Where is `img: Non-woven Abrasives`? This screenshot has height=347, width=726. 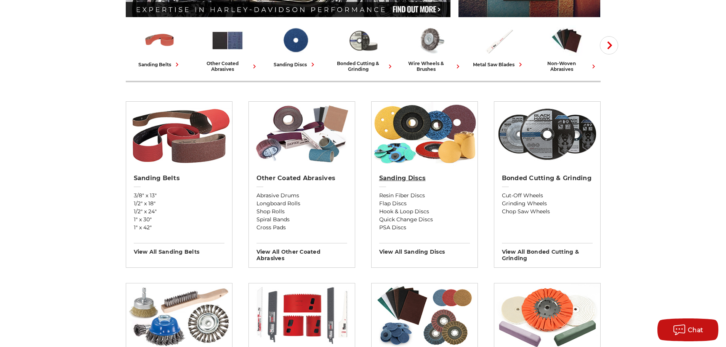 img: Non-woven Abrasives is located at coordinates (567, 40).